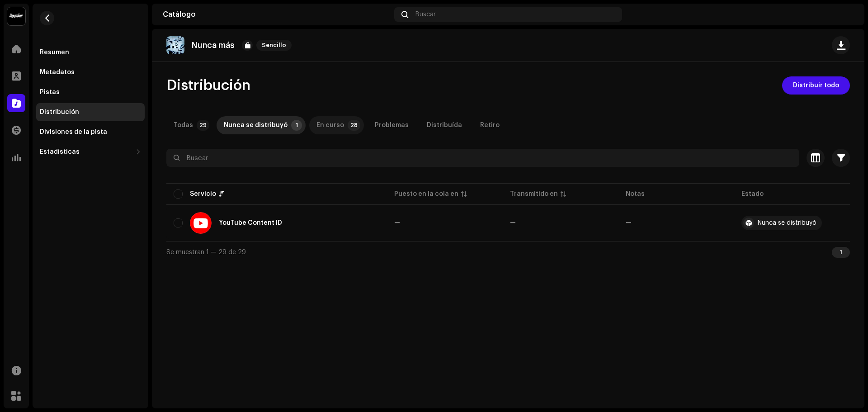 Image resolution: width=868 pixels, height=412 pixels. What do you see at coordinates (60, 152) in the screenshot?
I see `div: Estadísticas` at bounding box center [60, 152].